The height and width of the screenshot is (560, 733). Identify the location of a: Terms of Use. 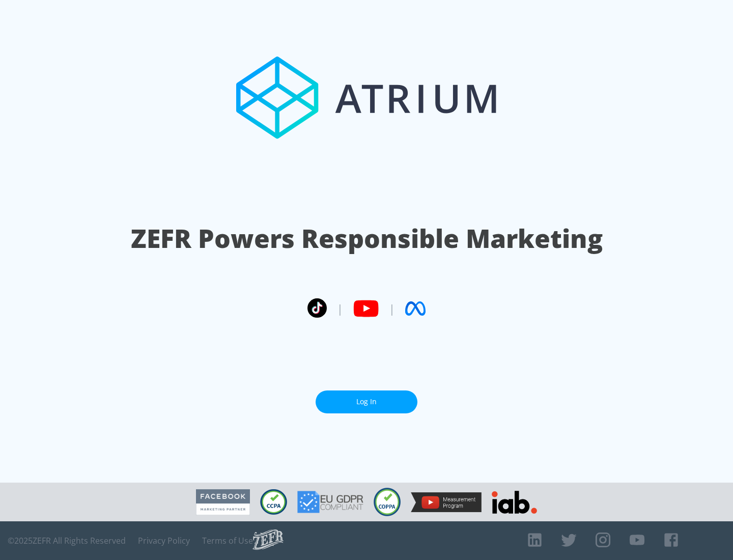
(227, 541).